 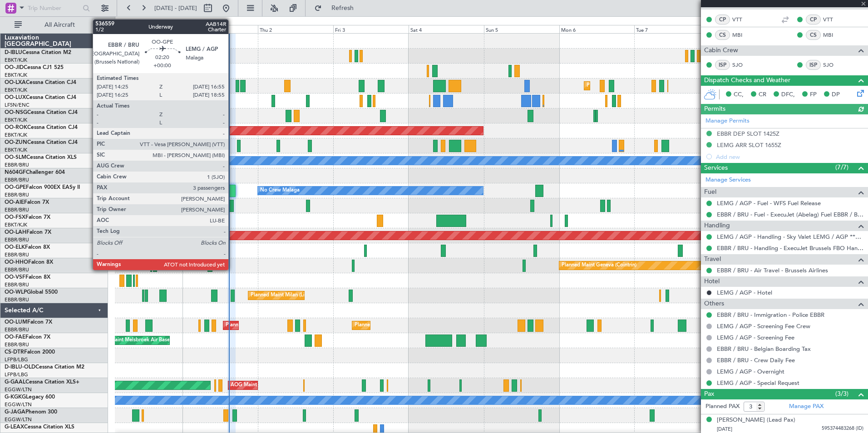 I want to click on span: OO-GPE, so click(x=15, y=187).